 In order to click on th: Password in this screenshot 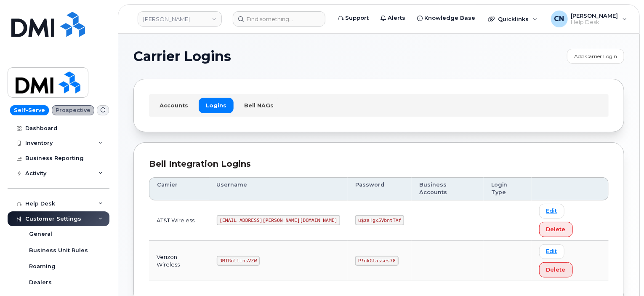, I will do `click(380, 189)`.